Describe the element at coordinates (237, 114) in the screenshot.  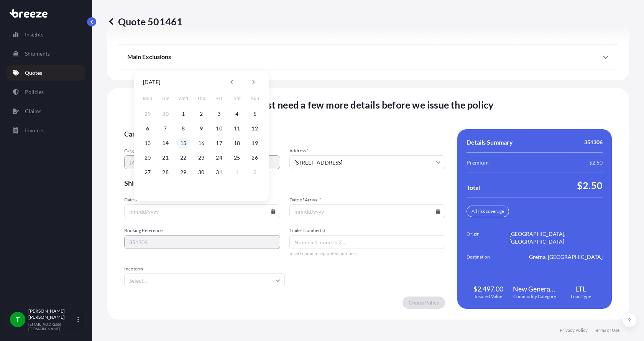
I see `button: 4` at that location.